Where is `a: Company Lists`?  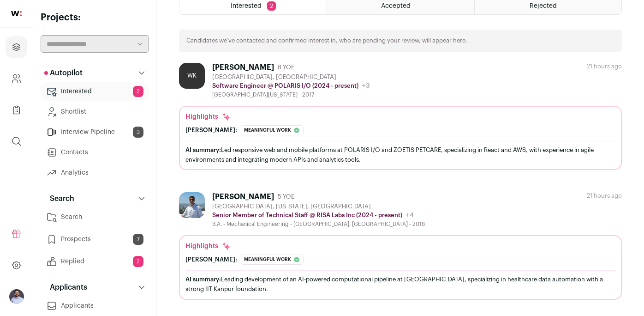 a: Company Lists is located at coordinates (16, 110).